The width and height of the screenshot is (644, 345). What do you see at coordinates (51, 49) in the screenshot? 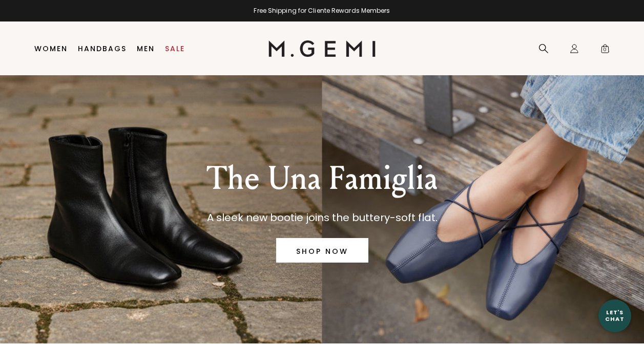
I see `a: Women` at bounding box center [51, 49].